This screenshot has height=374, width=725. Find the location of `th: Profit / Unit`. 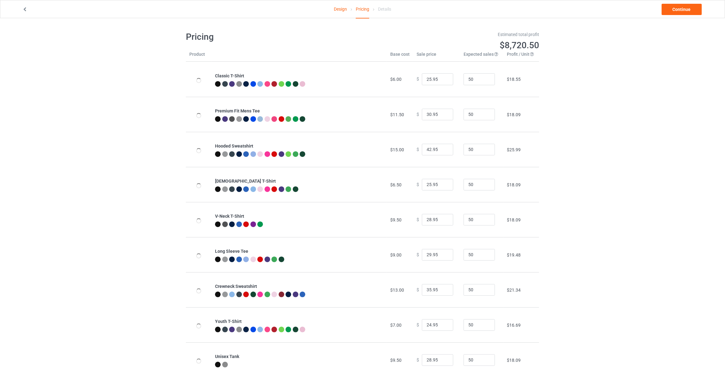

th: Profit / Unit is located at coordinates (521, 56).